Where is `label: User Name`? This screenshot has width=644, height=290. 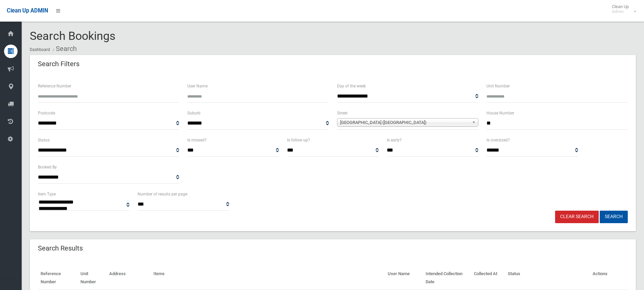 label: User Name is located at coordinates (197, 86).